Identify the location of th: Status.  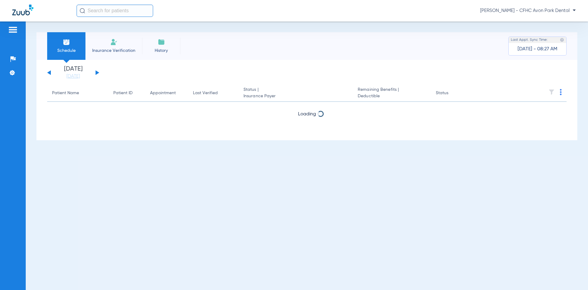
(452, 93).